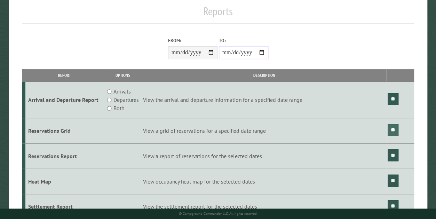 The height and width of the screenshot is (219, 436). What do you see at coordinates (126, 100) in the screenshot?
I see `label: Departures` at bounding box center [126, 100].